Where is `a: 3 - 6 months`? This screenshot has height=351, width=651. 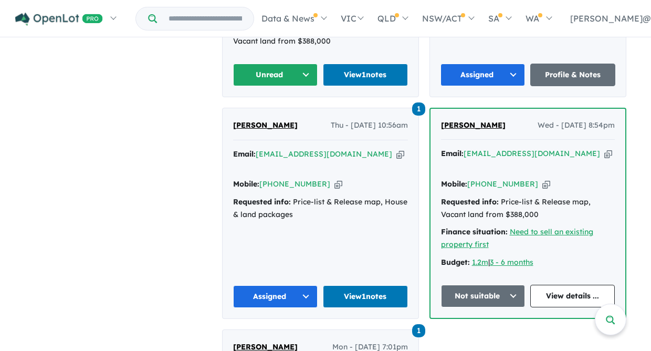 a: 3 - 6 months is located at coordinates (511, 262).